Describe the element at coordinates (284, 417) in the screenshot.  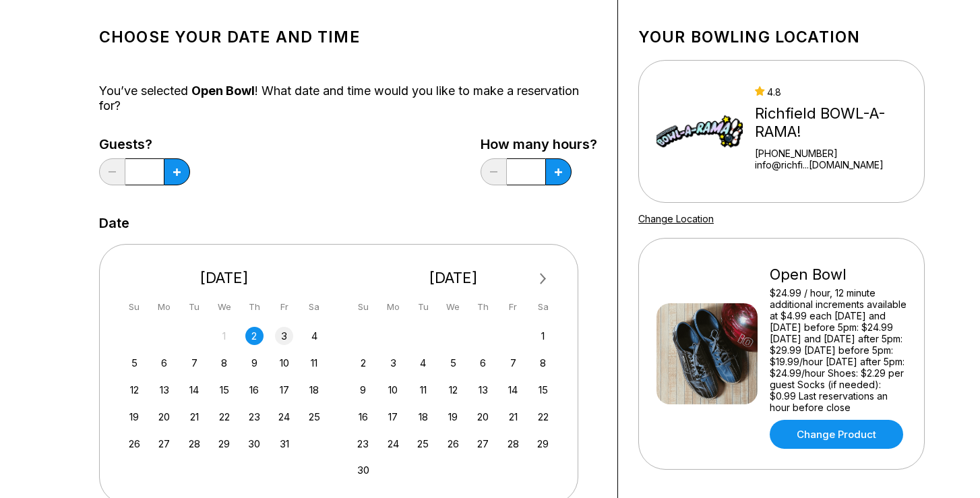
I see `div: Choose Friday, October 24th, 2025` at that location.